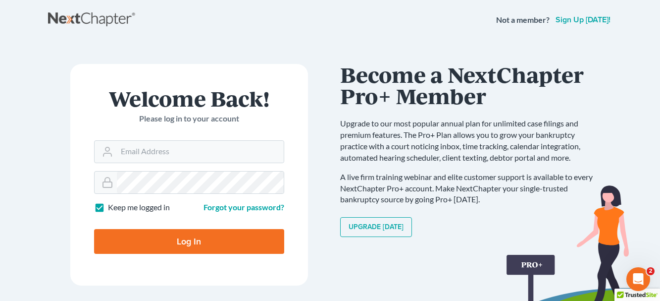 This screenshot has width=660, height=301. Describe the element at coordinates (471, 140) in the screenshot. I see `p: Upgrade to our most popular annual plan for unlimited case filings and premium features. The Pro+...` at that location.